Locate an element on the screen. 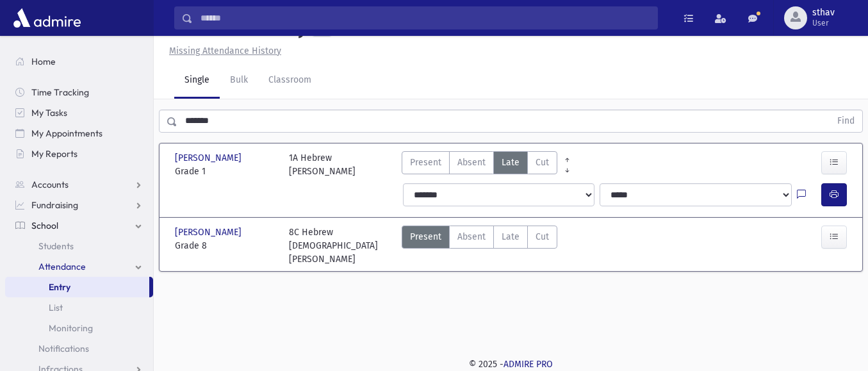  span: Students is located at coordinates (56, 246).